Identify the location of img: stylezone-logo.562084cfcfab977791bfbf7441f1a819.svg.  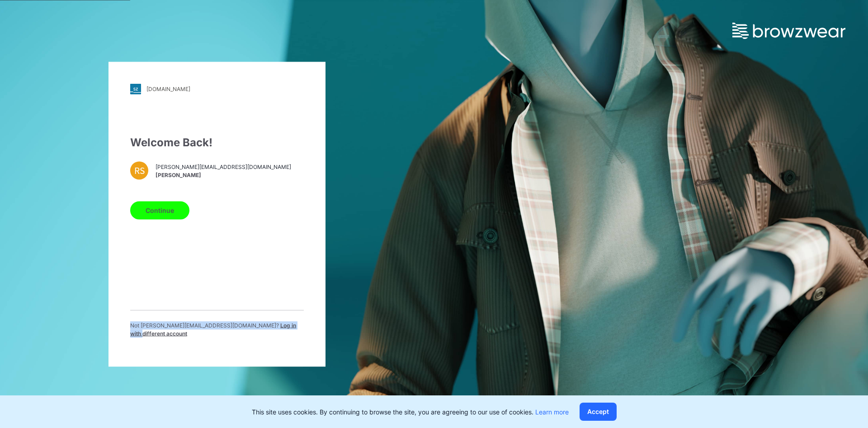
(136, 89).